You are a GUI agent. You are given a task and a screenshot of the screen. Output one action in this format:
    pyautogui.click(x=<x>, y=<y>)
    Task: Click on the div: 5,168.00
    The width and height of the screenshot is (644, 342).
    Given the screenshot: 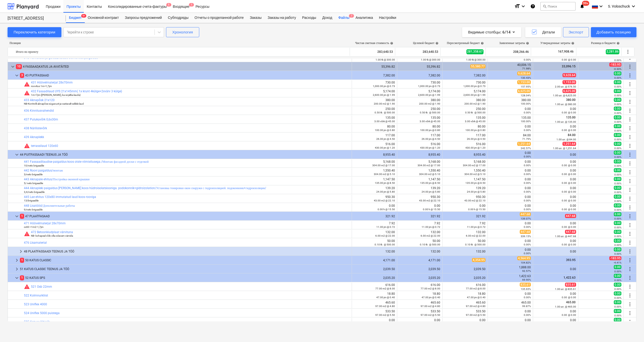 What is the action you would take?
    pyautogui.click(x=420, y=163)
    